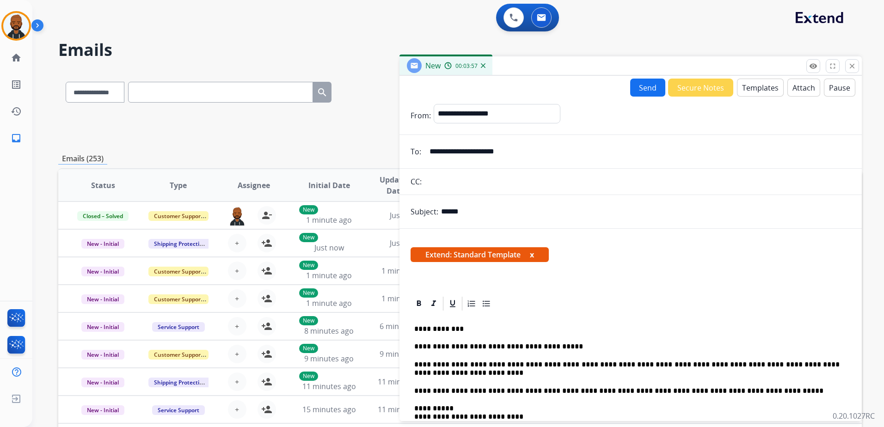 The width and height of the screenshot is (884, 427). I want to click on mat-icon: fullscreen, so click(833, 66).